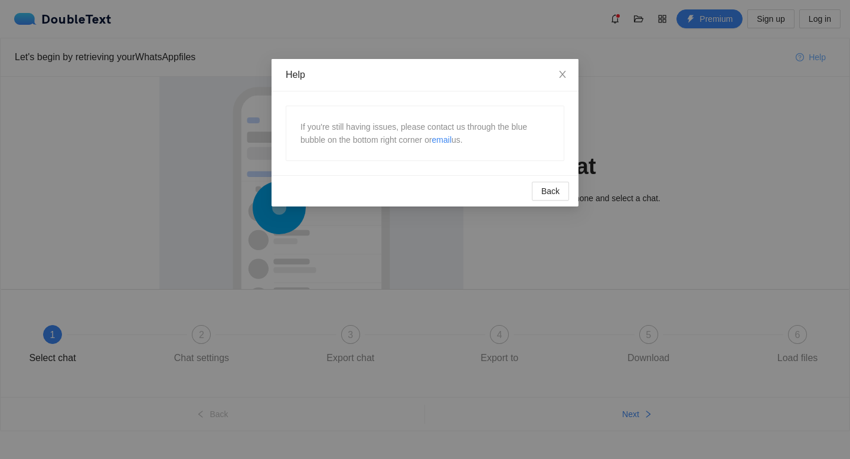 The height and width of the screenshot is (459, 850). I want to click on button: Back, so click(550, 191).